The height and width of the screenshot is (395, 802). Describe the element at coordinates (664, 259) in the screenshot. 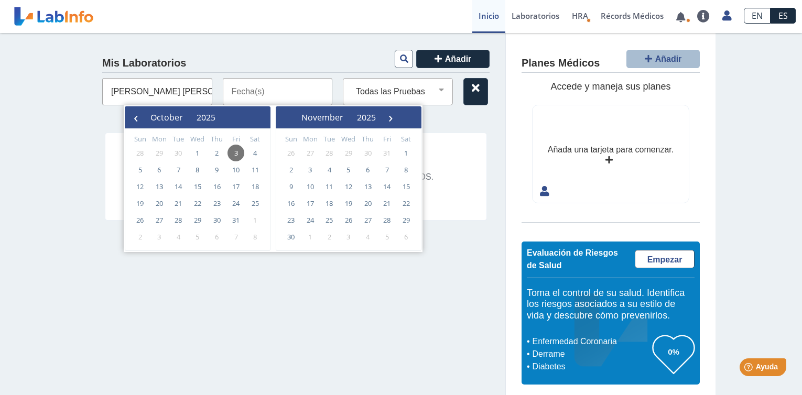

I see `span: Empezar` at that location.